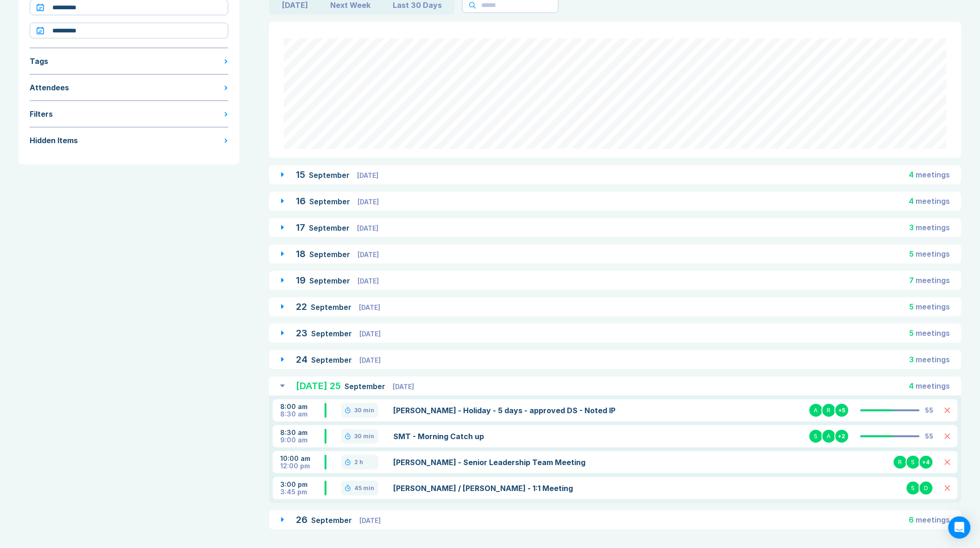  What do you see at coordinates (42, 114) in the screenshot?
I see `div: Filters` at bounding box center [42, 114].